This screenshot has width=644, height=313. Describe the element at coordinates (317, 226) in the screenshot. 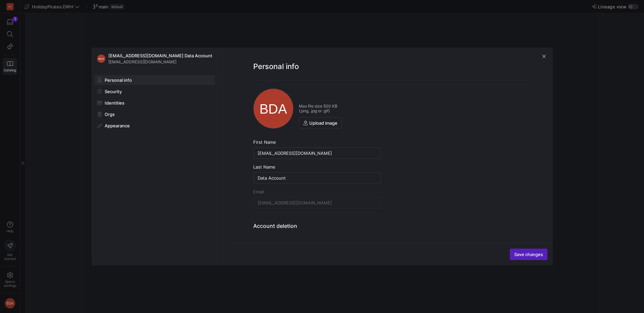

I see `h3: Account deletion` at that location.